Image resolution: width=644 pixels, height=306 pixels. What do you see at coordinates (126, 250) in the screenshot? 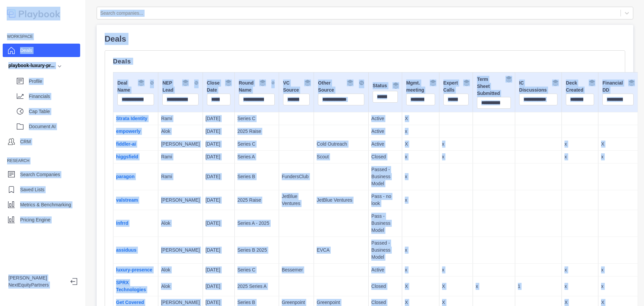
I see `a: assiduus` at bounding box center [126, 250].